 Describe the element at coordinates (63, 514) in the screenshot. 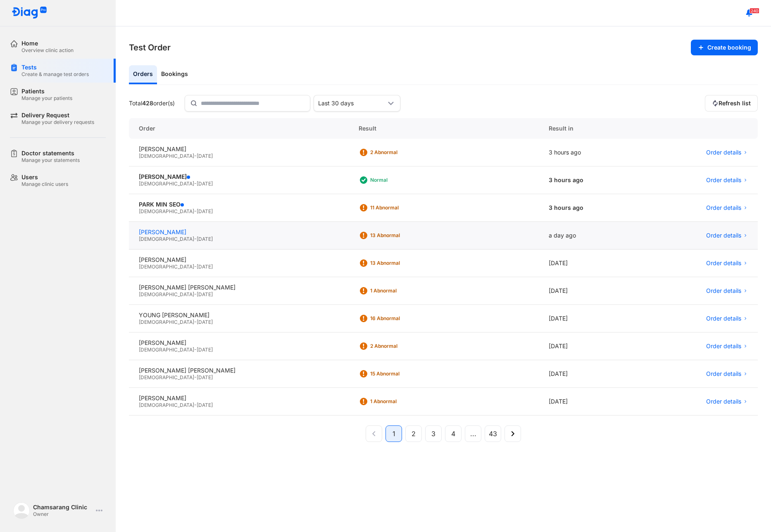

I see `div: Owner` at that location.